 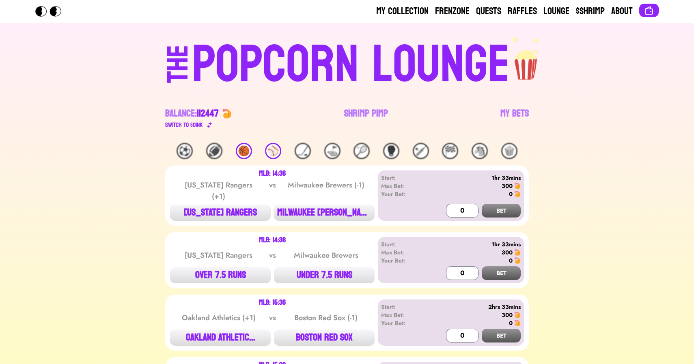 What do you see at coordinates (208, 113) in the screenshot?
I see `span: 112447` at bounding box center [208, 113].